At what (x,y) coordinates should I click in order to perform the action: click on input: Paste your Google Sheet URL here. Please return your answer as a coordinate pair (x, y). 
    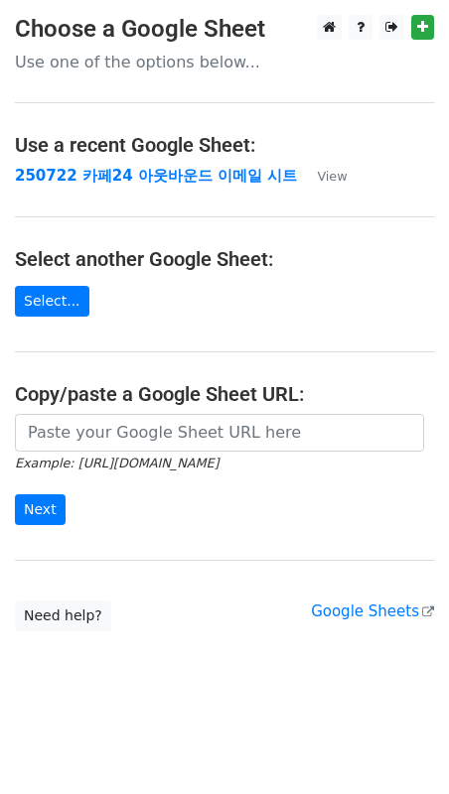
    Looking at the image, I should click on (219, 433).